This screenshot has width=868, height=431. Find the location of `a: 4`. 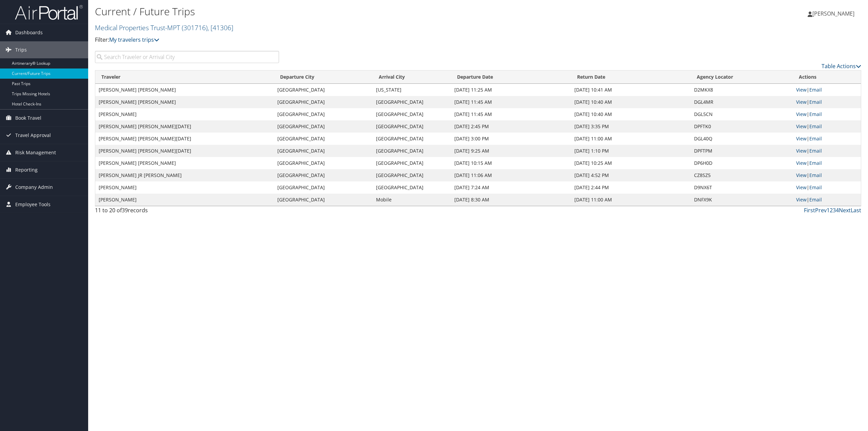

a: 4 is located at coordinates (837, 210).